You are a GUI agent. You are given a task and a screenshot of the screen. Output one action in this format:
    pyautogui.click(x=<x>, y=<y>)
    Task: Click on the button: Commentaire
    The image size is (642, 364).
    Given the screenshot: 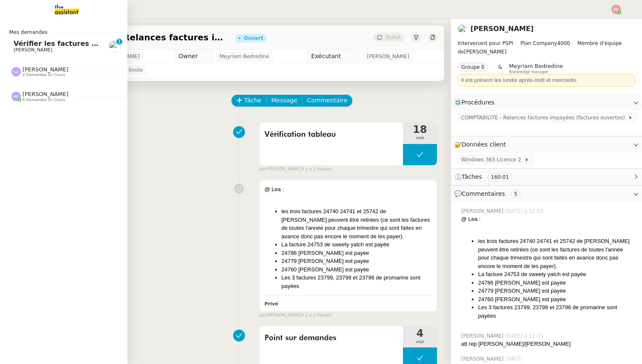 What is the action you would take?
    pyautogui.click(x=327, y=101)
    